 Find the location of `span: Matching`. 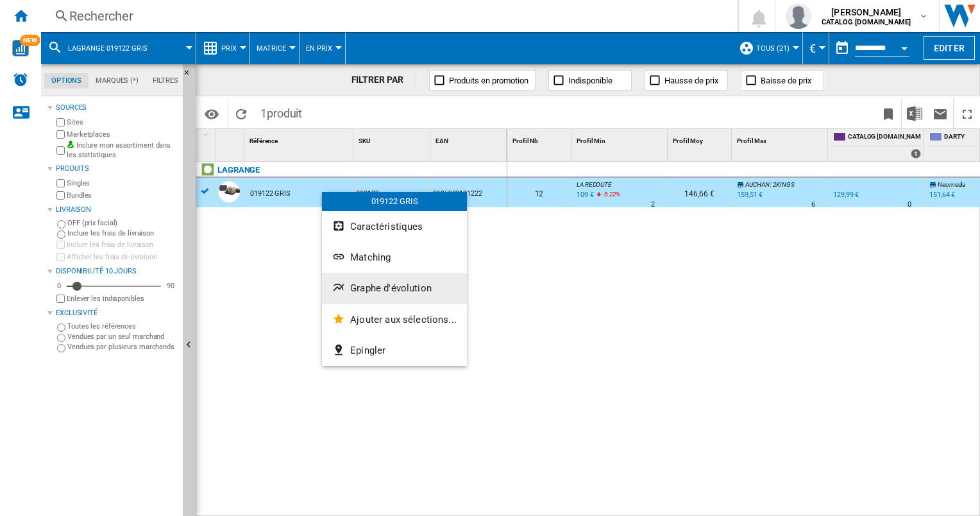

span: Matching is located at coordinates (370, 257).